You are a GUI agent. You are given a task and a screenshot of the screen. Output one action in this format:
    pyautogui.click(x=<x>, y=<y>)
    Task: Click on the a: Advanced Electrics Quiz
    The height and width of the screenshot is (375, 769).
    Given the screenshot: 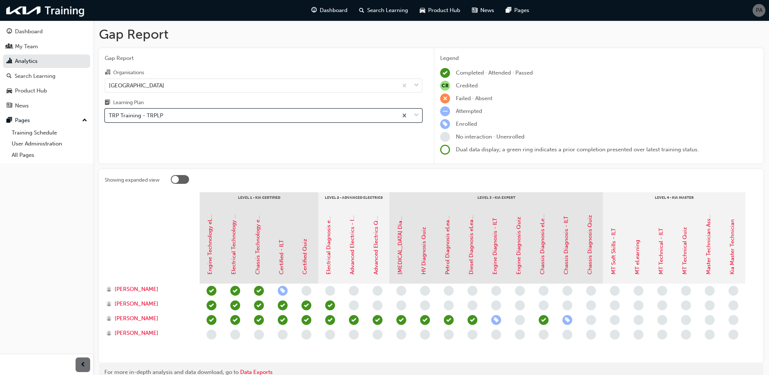 What is the action you would take?
    pyautogui.click(x=376, y=244)
    